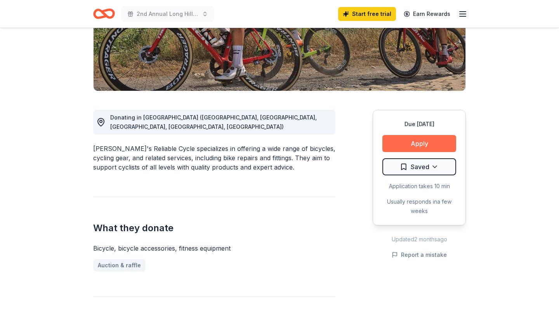 The width and height of the screenshot is (559, 315). Describe the element at coordinates (214, 228) in the screenshot. I see `h2: What they donate` at that location.